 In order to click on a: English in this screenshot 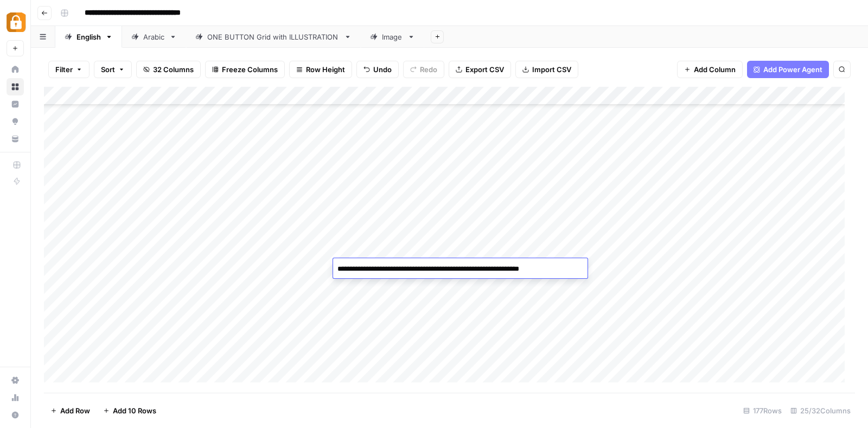, I will do `click(88, 37)`.